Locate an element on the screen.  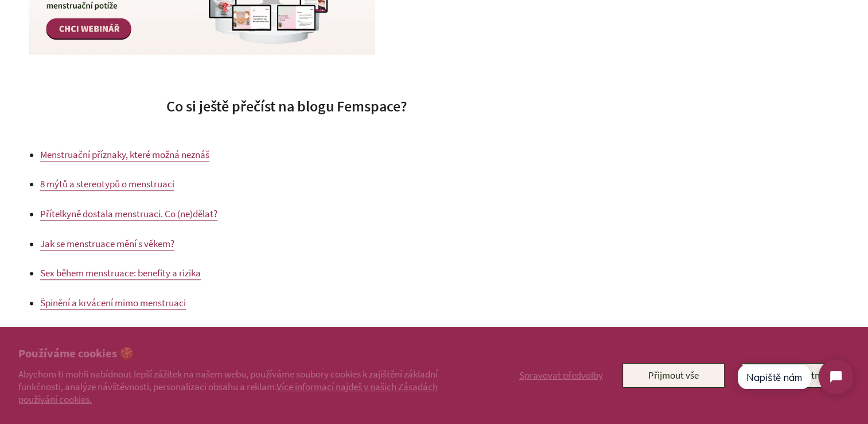
a: Instagramu is located at coordinates (165, 332).